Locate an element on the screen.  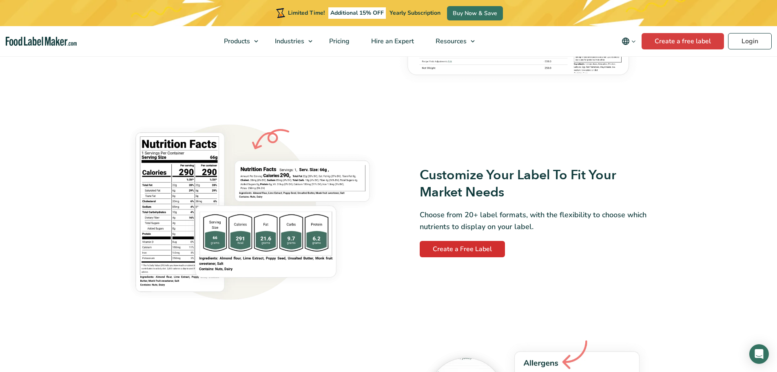
a: Login is located at coordinates (750, 41).